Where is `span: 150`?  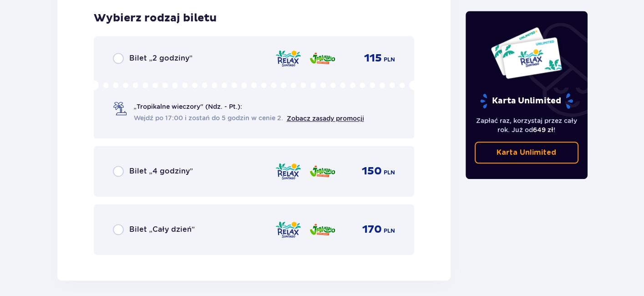
span: 150 is located at coordinates (372, 171).